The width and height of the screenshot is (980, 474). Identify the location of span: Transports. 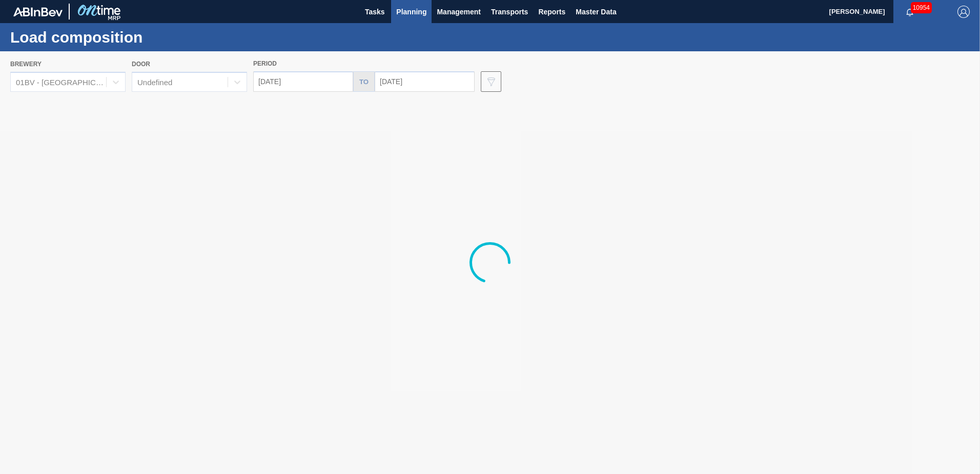
(510, 11).